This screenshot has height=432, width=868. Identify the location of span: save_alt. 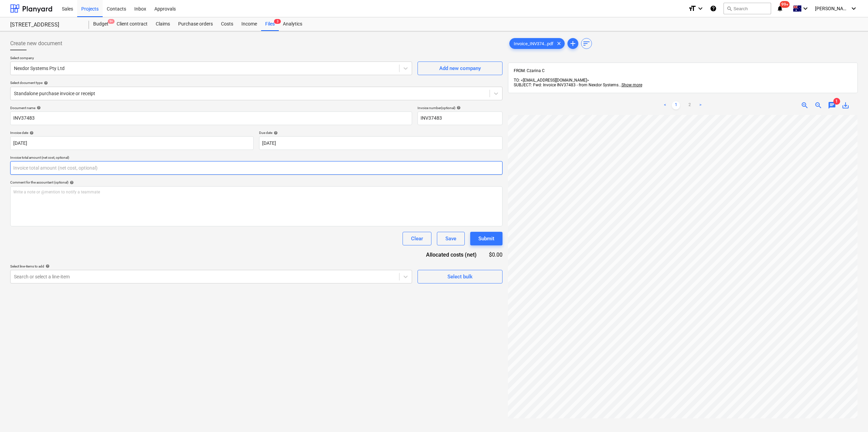
(846, 106).